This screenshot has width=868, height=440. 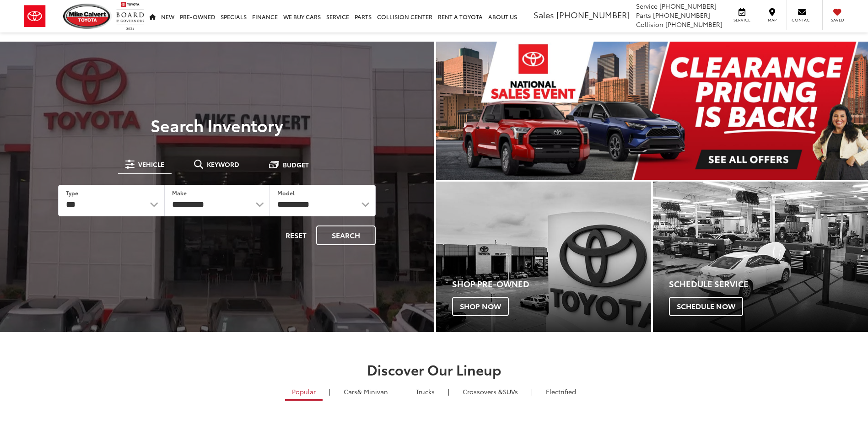 I want to click on span: Sales, so click(x=543, y=15).